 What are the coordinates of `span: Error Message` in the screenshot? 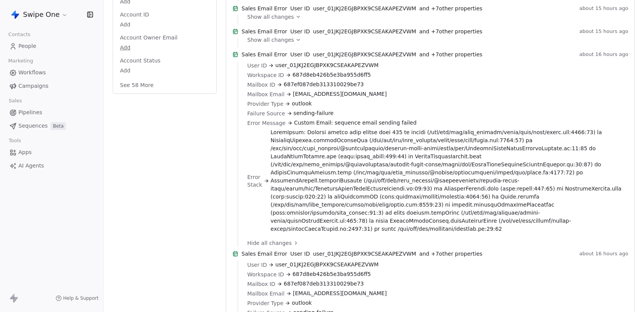 It's located at (266, 123).